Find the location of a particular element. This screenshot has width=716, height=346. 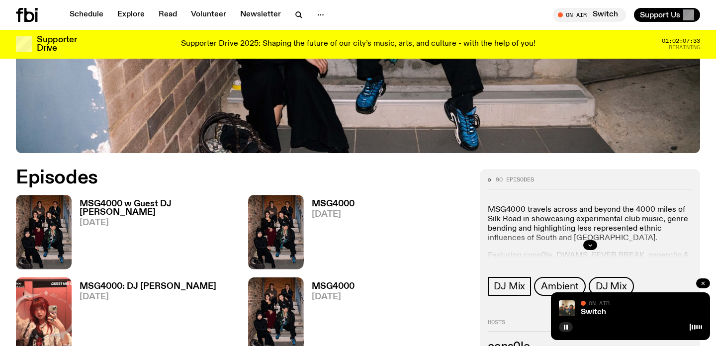

h2: Hosts is located at coordinates (590, 326).